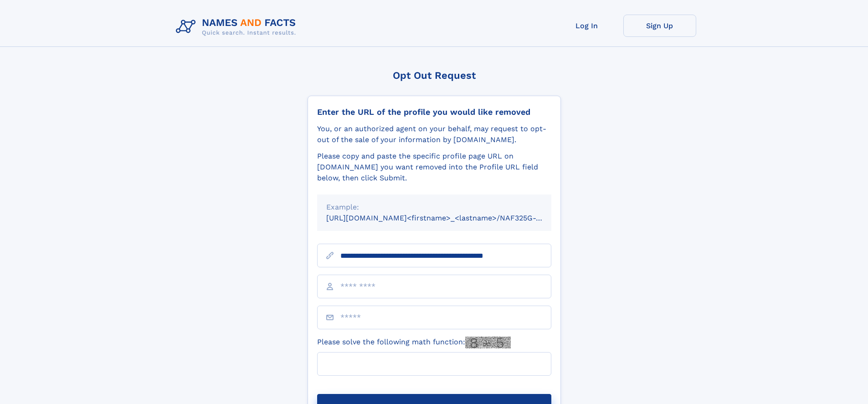  I want to click on div: Enter the URL of the profile you would like removed, so click(434, 112).